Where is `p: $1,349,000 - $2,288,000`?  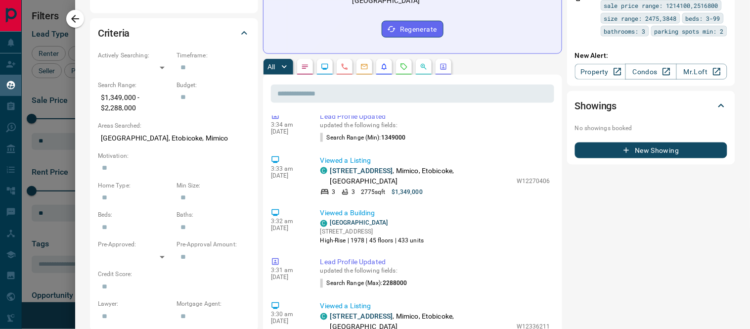 p: $1,349,000 - $2,288,000 is located at coordinates (135, 103).